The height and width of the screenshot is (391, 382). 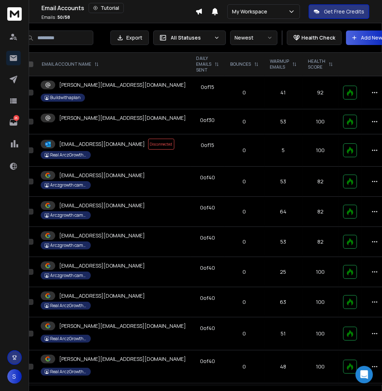 I want to click on div: Open Intercom Messenger, so click(x=364, y=374).